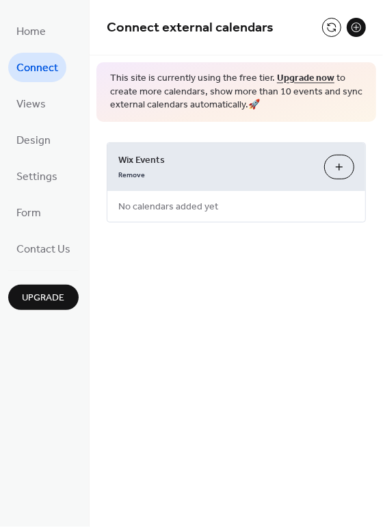  I want to click on span: Connect, so click(37, 68).